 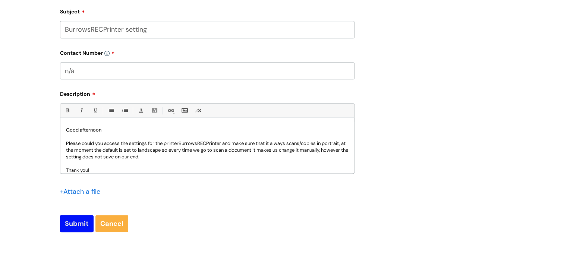 What do you see at coordinates (77, 170) in the screenshot?
I see `span: Thank you!` at bounding box center [77, 170].